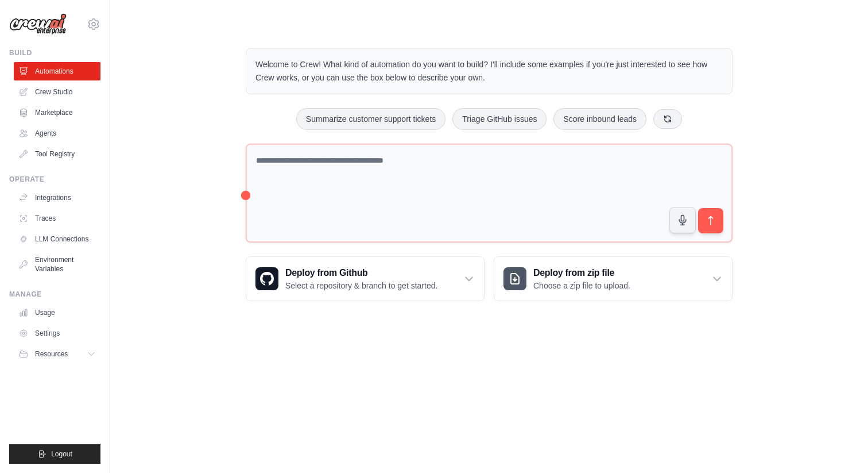  What do you see at coordinates (55, 294) in the screenshot?
I see `div: Manage` at bounding box center [55, 294].